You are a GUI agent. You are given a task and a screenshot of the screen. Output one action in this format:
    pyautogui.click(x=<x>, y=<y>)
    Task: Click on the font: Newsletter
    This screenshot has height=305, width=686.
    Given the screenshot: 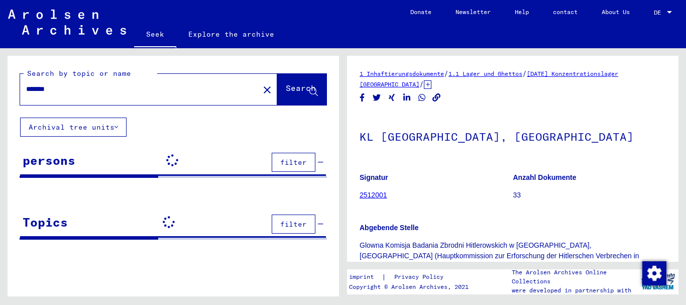 What is the action you would take?
    pyautogui.click(x=473, y=12)
    